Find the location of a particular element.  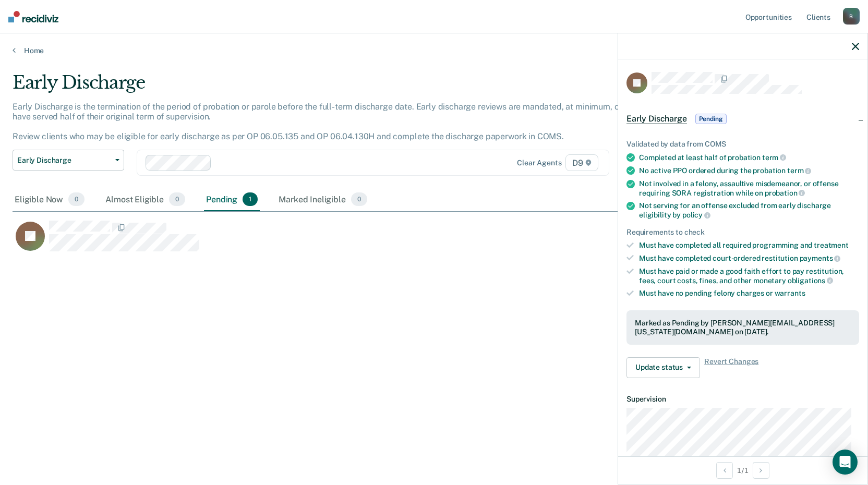

div: Open Intercom Messenger is located at coordinates (845, 462).